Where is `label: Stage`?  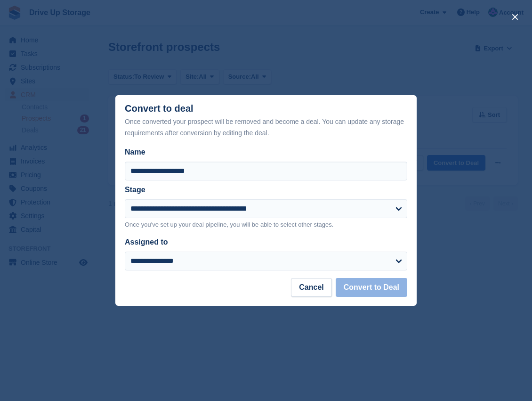 label: Stage is located at coordinates (135, 190).